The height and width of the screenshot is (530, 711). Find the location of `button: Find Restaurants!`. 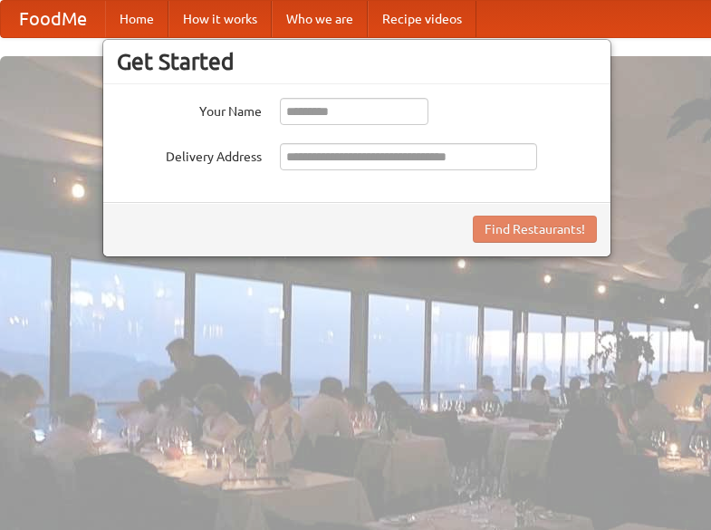

button: Find Restaurants! is located at coordinates (534, 229).